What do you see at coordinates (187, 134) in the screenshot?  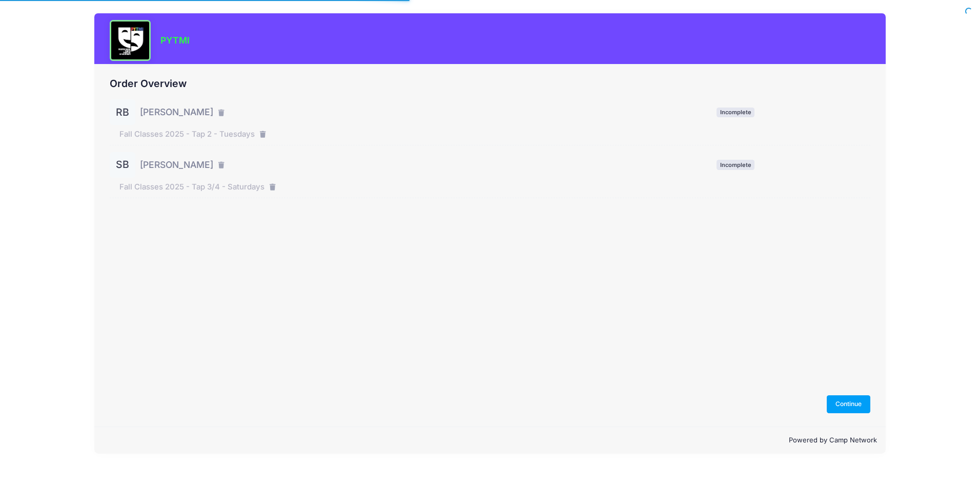 I see `span: Fall Classes 2025 - Tap 2 - Tuesdays` at bounding box center [187, 134].